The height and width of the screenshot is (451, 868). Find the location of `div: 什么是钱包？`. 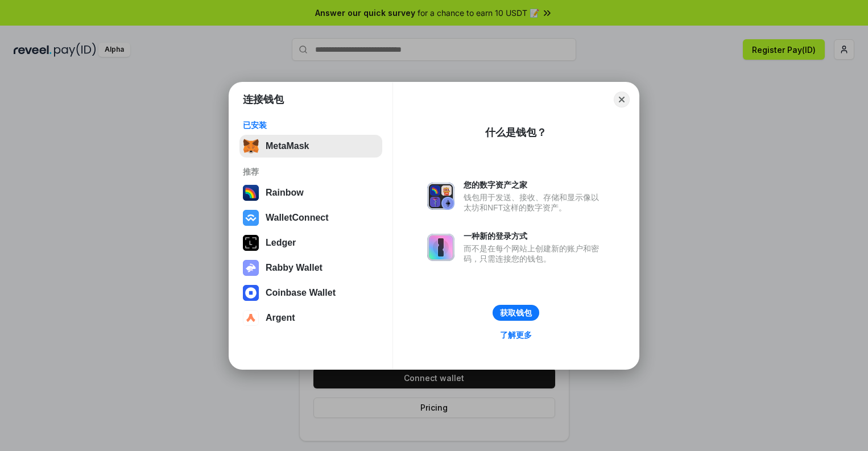

div: 什么是钱包？ is located at coordinates (516, 132).